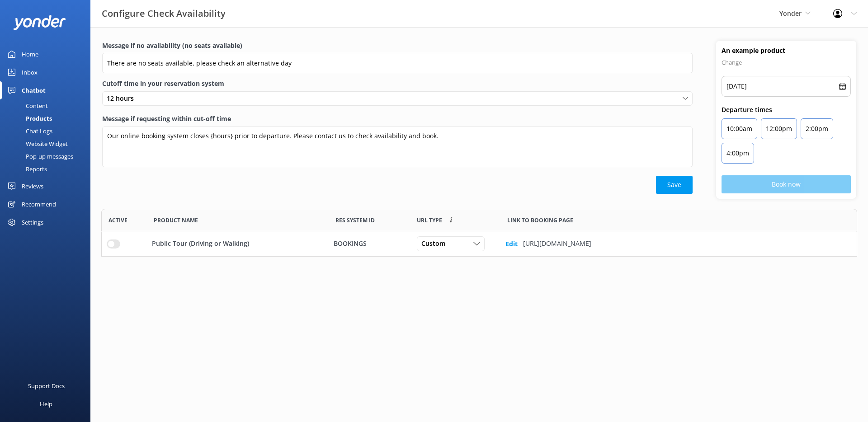  I want to click on div: Inbox, so click(29, 73).